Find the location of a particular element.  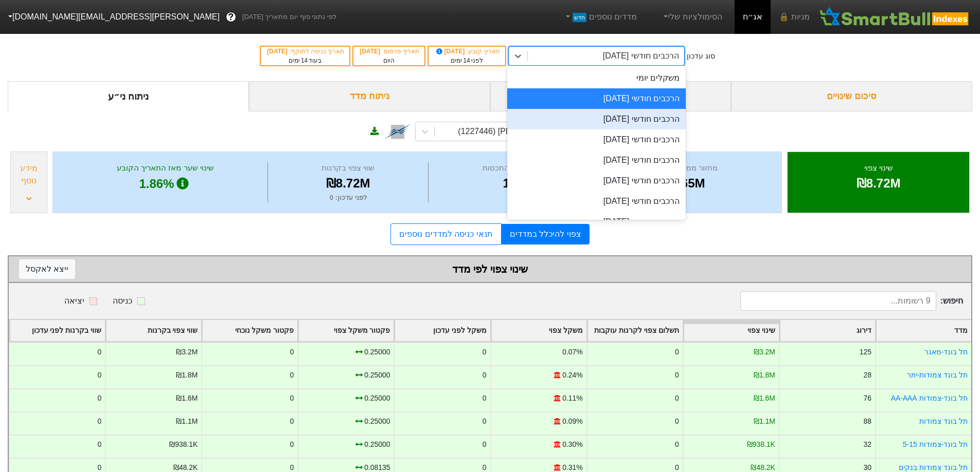

a: תל בונד-מאגר is located at coordinates (946, 352).